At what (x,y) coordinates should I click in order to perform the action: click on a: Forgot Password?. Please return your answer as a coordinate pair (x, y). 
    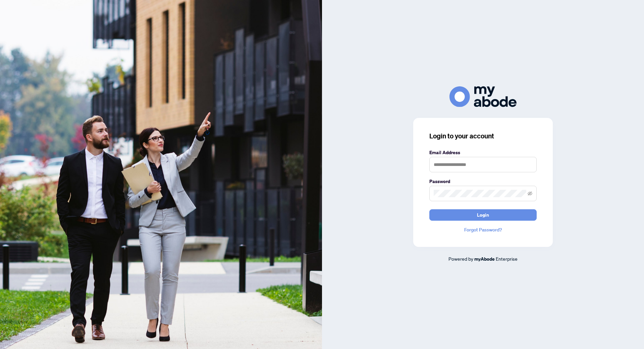
    Looking at the image, I should click on (483, 230).